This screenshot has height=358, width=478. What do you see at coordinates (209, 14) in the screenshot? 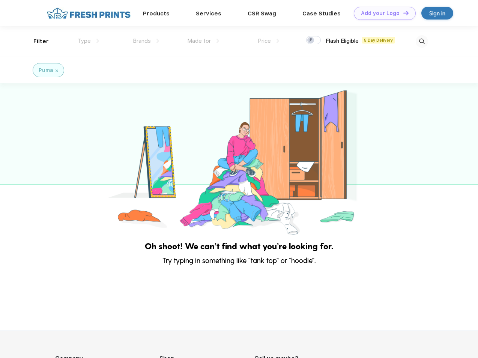
I see `a: Services` at bounding box center [209, 14].